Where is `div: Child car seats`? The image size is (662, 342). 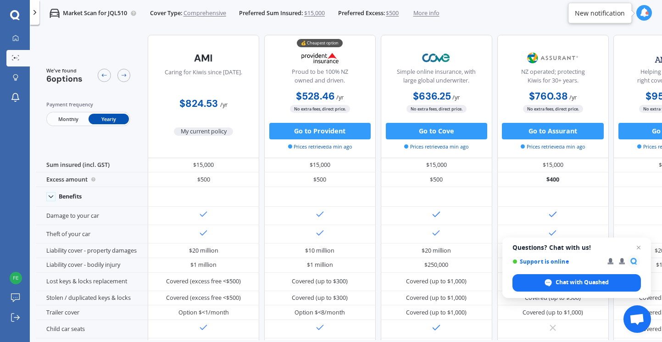 div: Child car seats is located at coordinates (92, 330).